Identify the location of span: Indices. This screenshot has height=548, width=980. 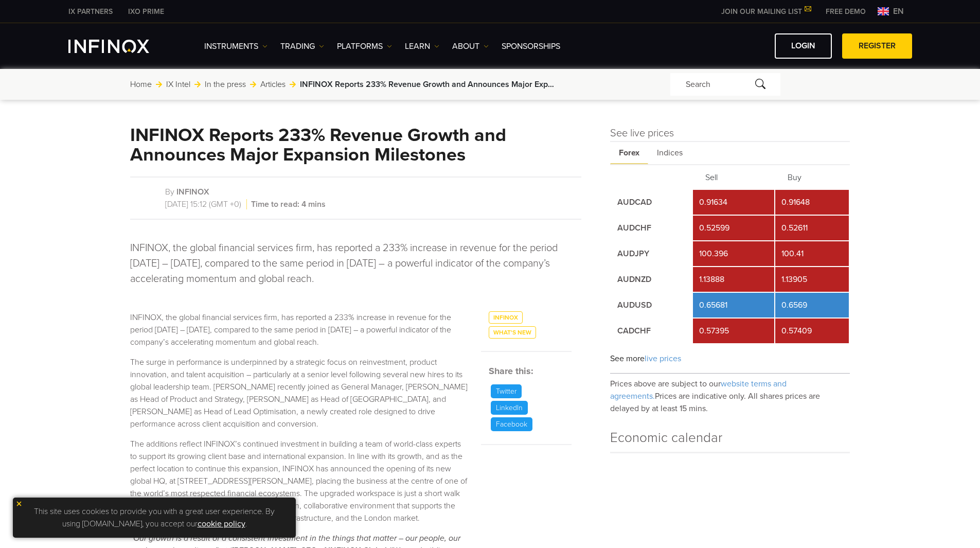
(670, 153).